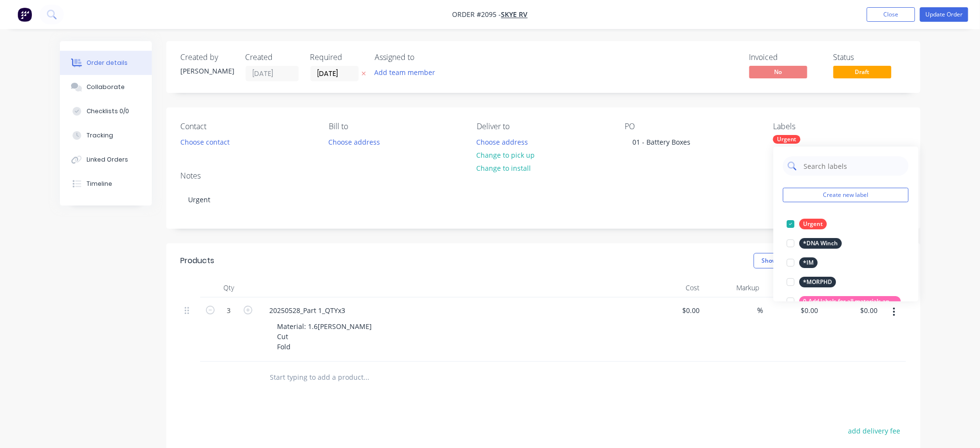 The width and height of the screenshot is (980, 448). I want to click on span: No, so click(778, 72).